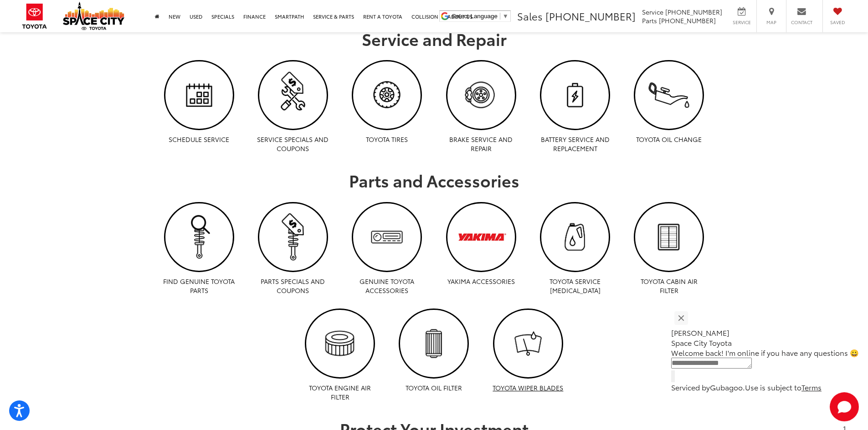 This screenshot has height=430, width=868. I want to click on p: Toyota Oil Filter, so click(434, 388).